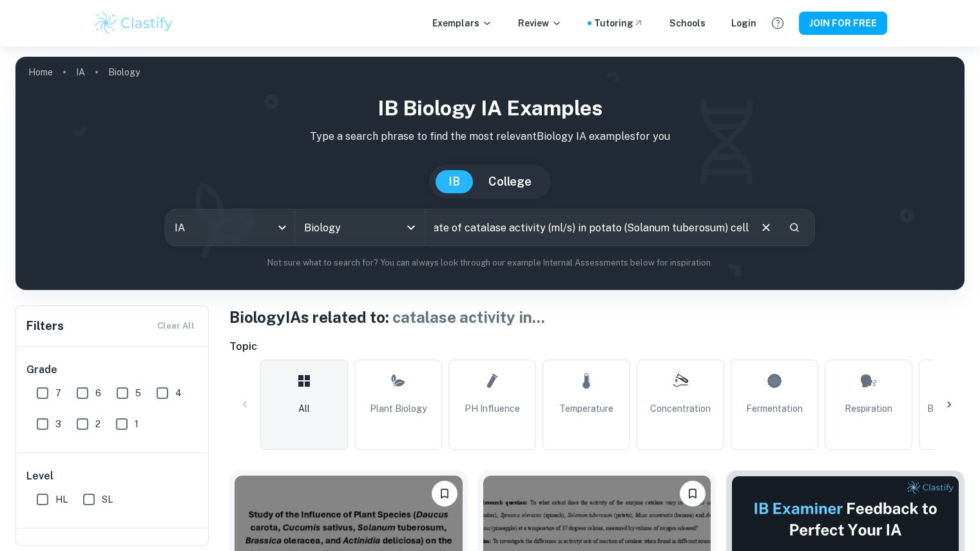 The image size is (980, 551). Describe the element at coordinates (869, 409) in the screenshot. I see `span: Respiration` at that location.